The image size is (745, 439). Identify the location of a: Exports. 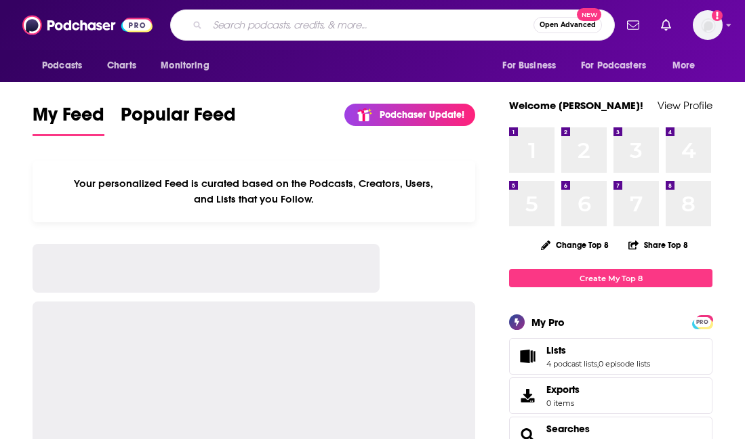
(611, 396).